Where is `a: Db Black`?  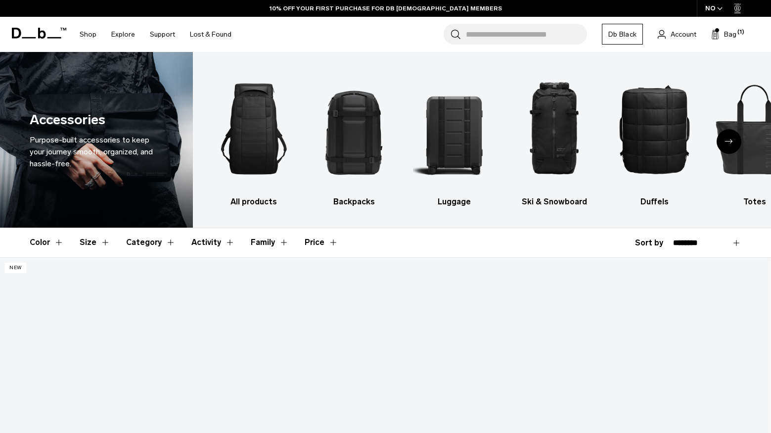
a: Db Black is located at coordinates (622, 34).